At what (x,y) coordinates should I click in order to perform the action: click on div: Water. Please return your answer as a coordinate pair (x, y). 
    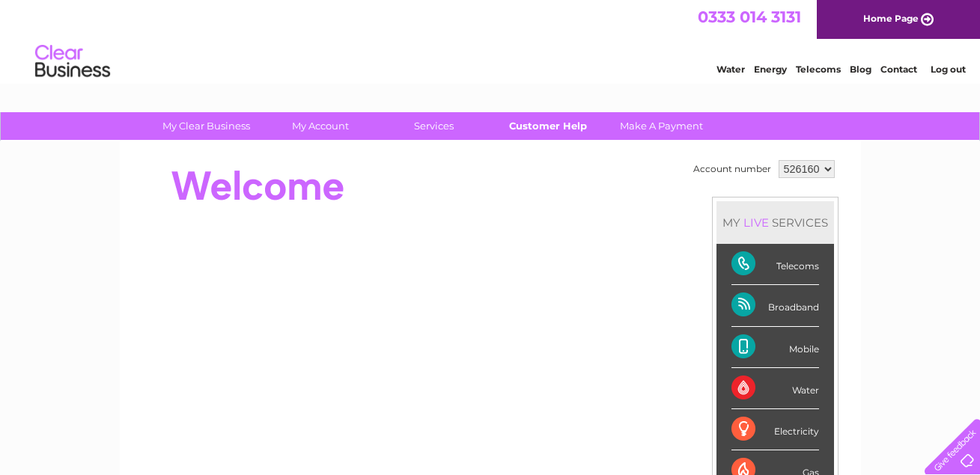
    Looking at the image, I should click on (774, 388).